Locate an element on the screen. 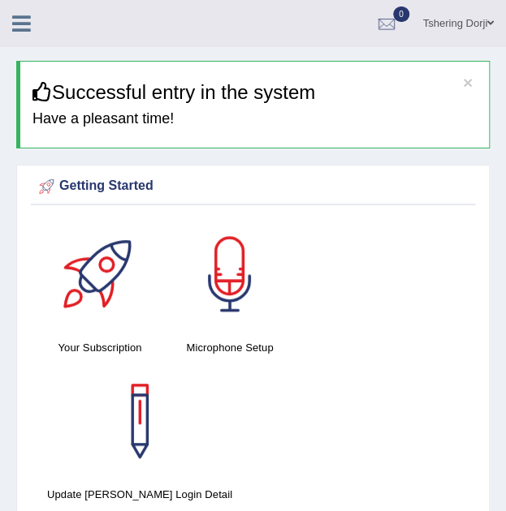 The image size is (506, 511). h4: Microphone Setup is located at coordinates (230, 347).